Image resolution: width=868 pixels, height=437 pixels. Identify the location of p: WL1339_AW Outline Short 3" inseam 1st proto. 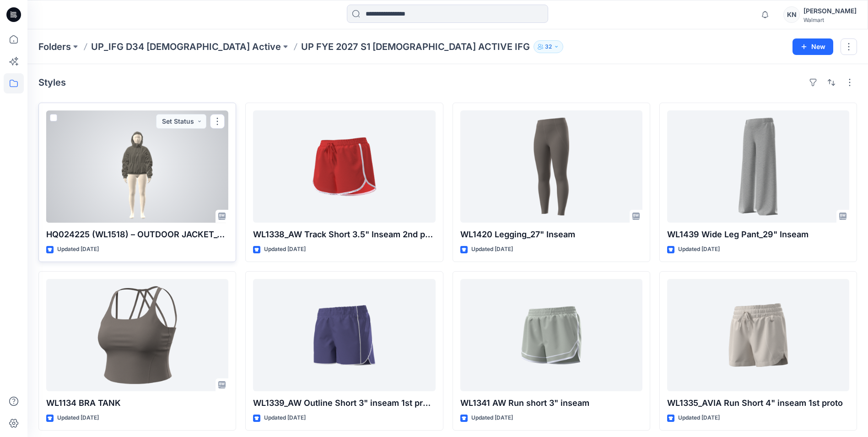
(344, 403).